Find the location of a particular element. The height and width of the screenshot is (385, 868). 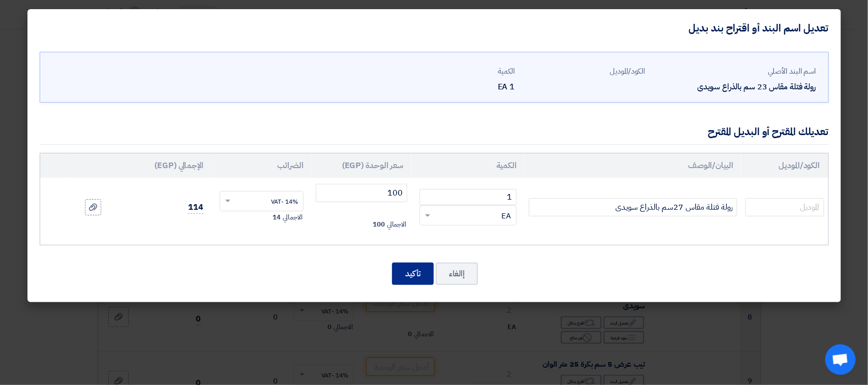

span: 100 is located at coordinates (379, 224).